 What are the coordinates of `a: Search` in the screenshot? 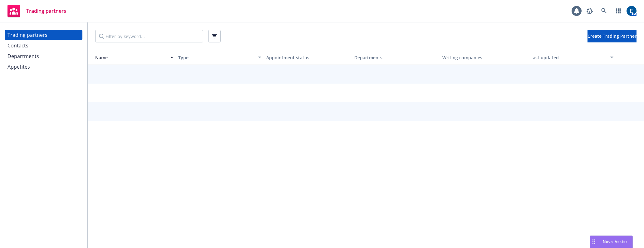 It's located at (604, 11).